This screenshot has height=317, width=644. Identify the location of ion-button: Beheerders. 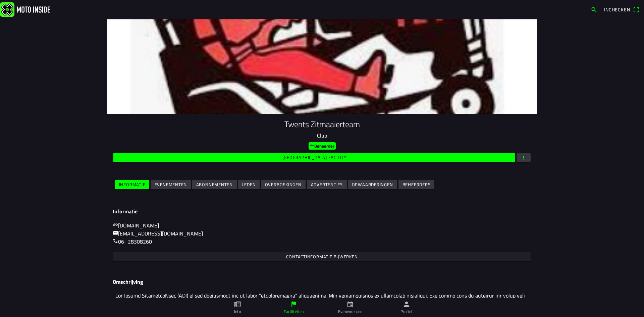
(416, 184).